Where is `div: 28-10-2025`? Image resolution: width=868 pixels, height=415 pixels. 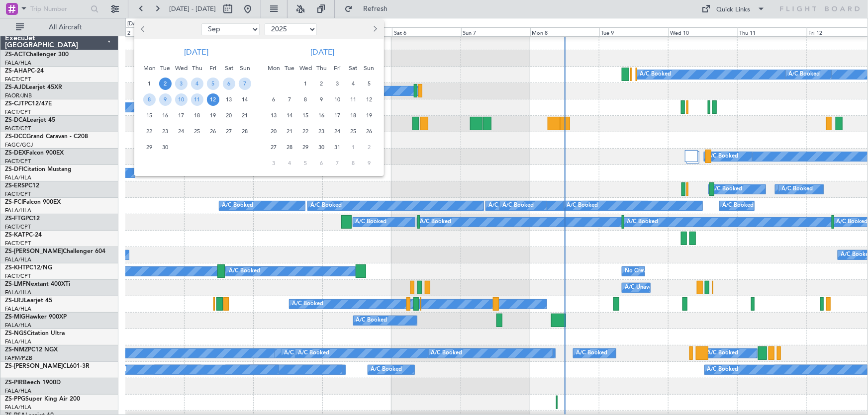
div: 28-10-2025 is located at coordinates (289, 148).